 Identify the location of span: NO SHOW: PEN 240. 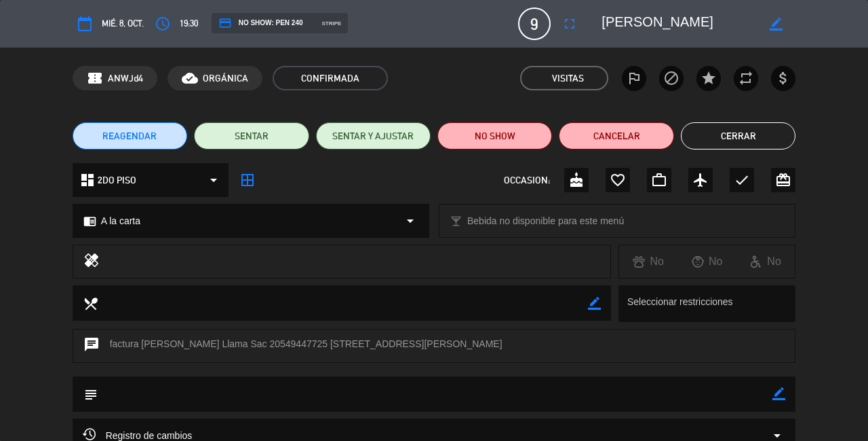
(260, 23).